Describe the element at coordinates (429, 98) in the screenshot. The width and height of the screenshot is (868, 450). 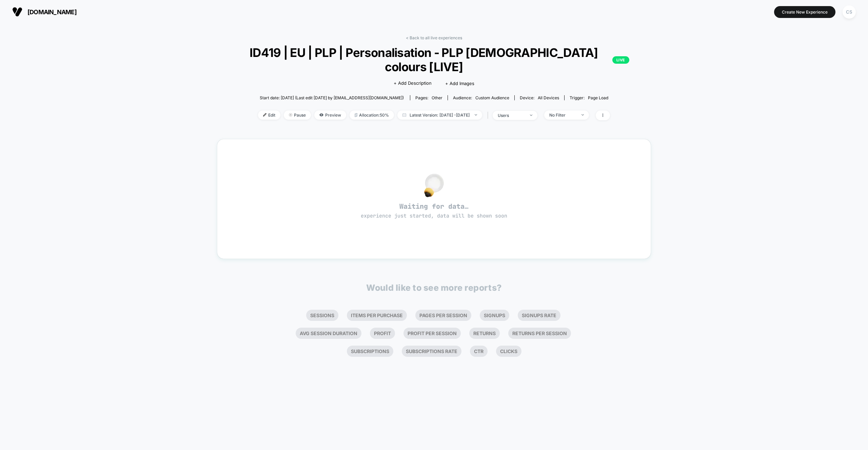
I see `div: Pages:` at that location.